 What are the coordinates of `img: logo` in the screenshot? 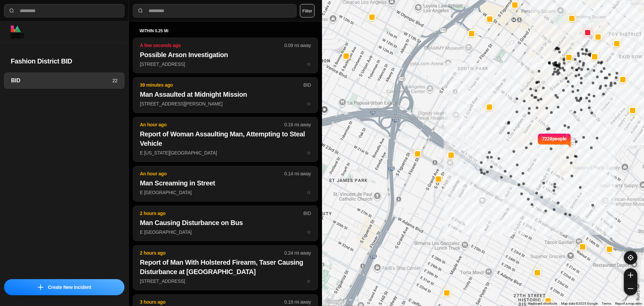 It's located at (17, 32).